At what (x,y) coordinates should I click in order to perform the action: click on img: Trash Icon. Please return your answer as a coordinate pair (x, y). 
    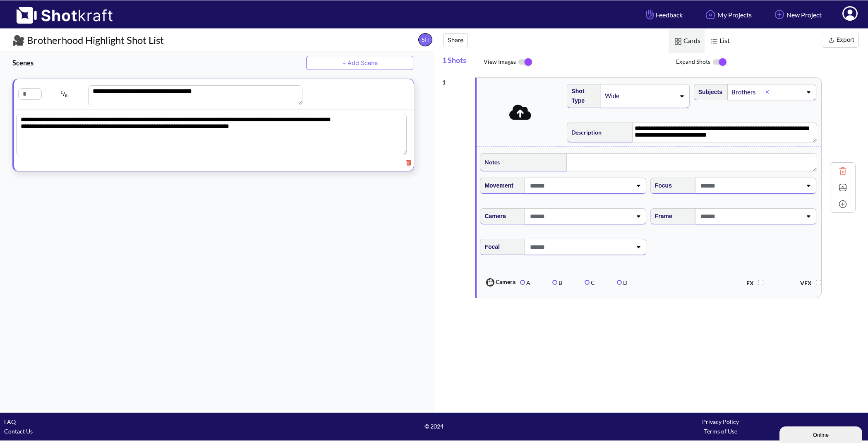
    Looking at the image, I should click on (842, 171).